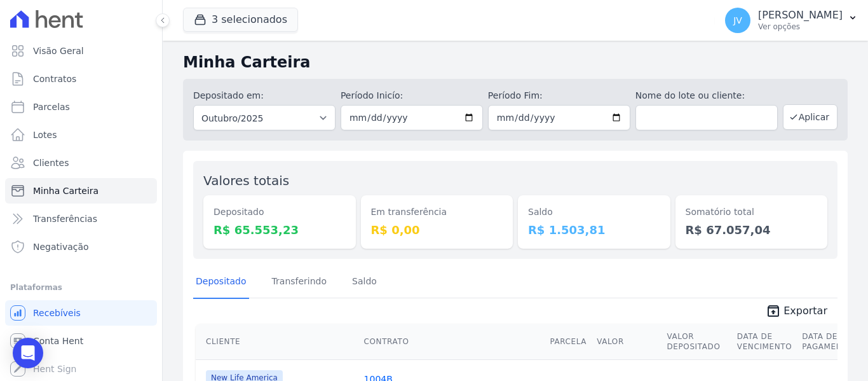 The height and width of the screenshot is (381, 868). Describe the element at coordinates (364, 282) in the screenshot. I see `a: Saldo` at that location.